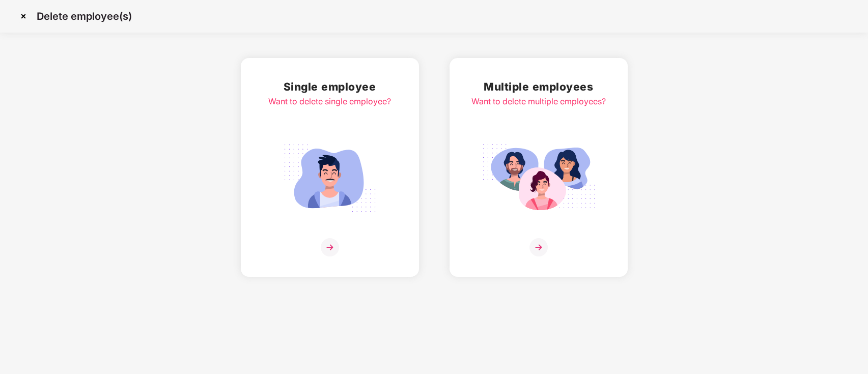  What do you see at coordinates (329, 101) in the screenshot?
I see `div: Want to delete single employee?` at bounding box center [329, 101].